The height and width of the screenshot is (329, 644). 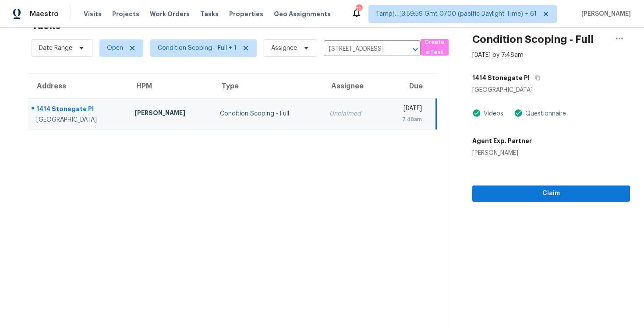 What do you see at coordinates (246, 14) in the screenshot?
I see `span: Properties` at bounding box center [246, 14].